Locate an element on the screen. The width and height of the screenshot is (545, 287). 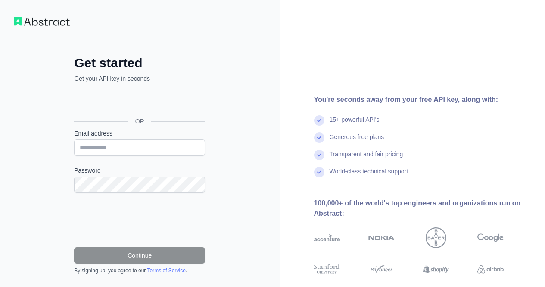
button: Continue is located at coordinates (140, 255).